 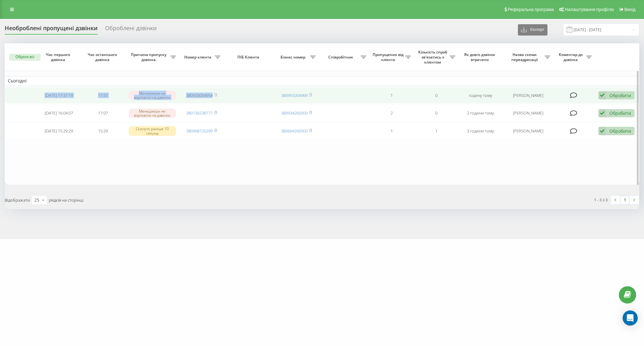 What do you see at coordinates (51, 30) in the screenshot?
I see `div: Необроблені пропущені дзвінки` at bounding box center [51, 30].